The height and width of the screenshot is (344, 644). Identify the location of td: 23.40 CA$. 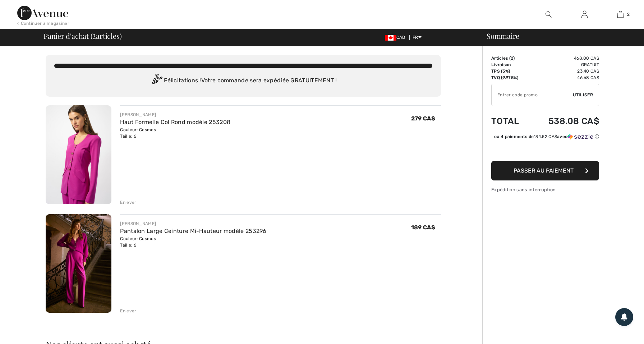
(564, 71).